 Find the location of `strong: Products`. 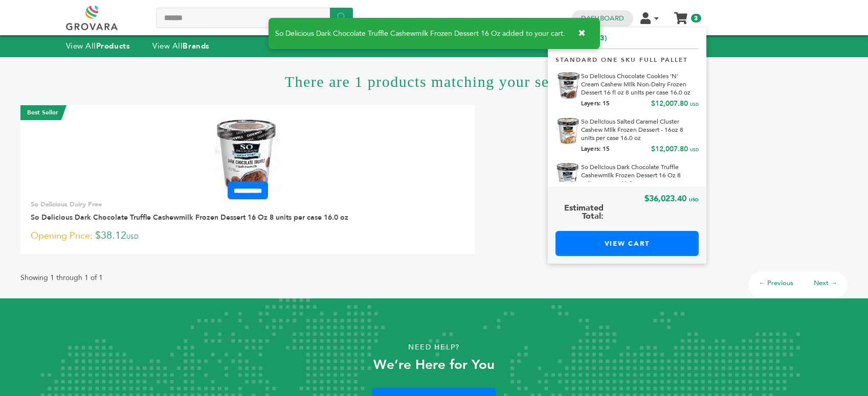

strong: Products is located at coordinates (113, 46).